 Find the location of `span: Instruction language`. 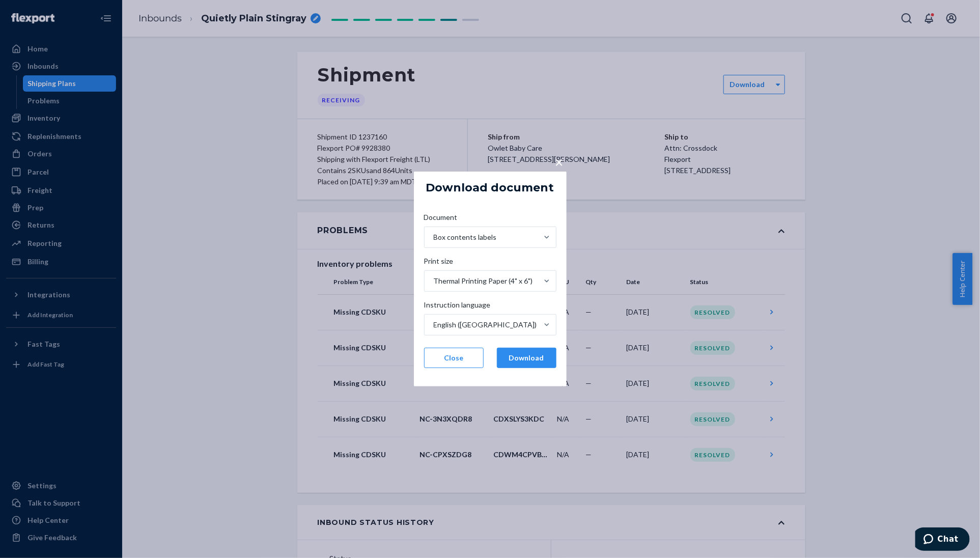

span: Instruction language is located at coordinates (457, 307).